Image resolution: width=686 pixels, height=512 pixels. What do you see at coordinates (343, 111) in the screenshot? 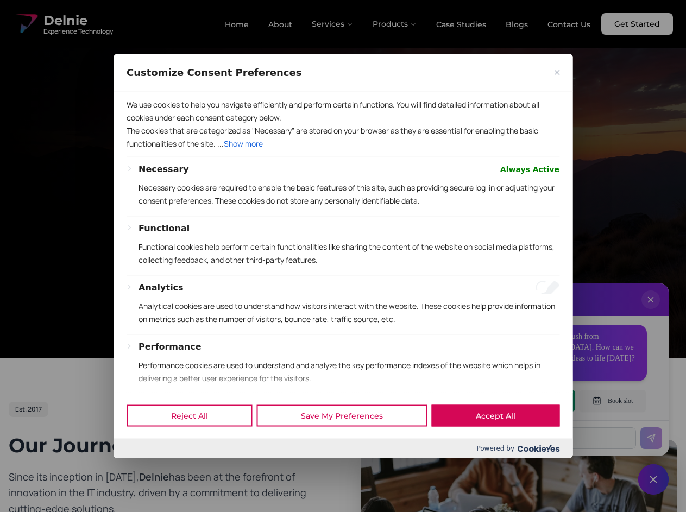
I see `p: We use cookies to help you navigate efficiently and perform certain functions. You will find deta...` at bounding box center [343, 111].